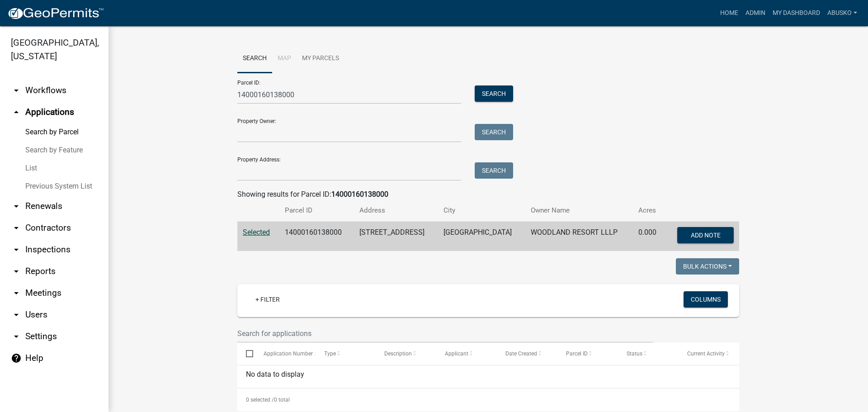  What do you see at coordinates (396, 210) in the screenshot?
I see `th: Address` at bounding box center [396, 210].